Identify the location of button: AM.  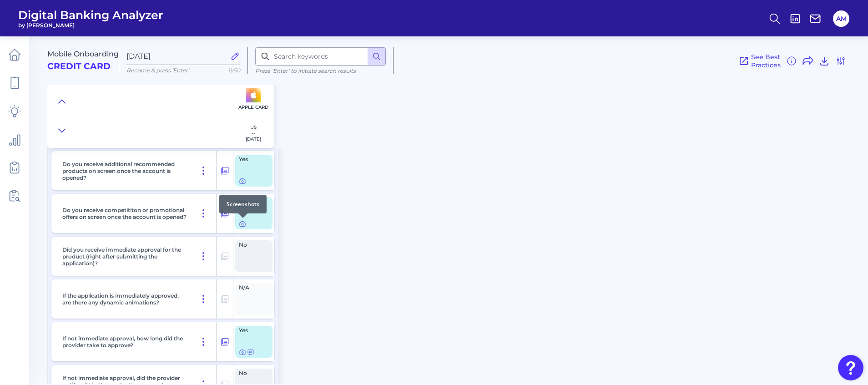
(841, 19).